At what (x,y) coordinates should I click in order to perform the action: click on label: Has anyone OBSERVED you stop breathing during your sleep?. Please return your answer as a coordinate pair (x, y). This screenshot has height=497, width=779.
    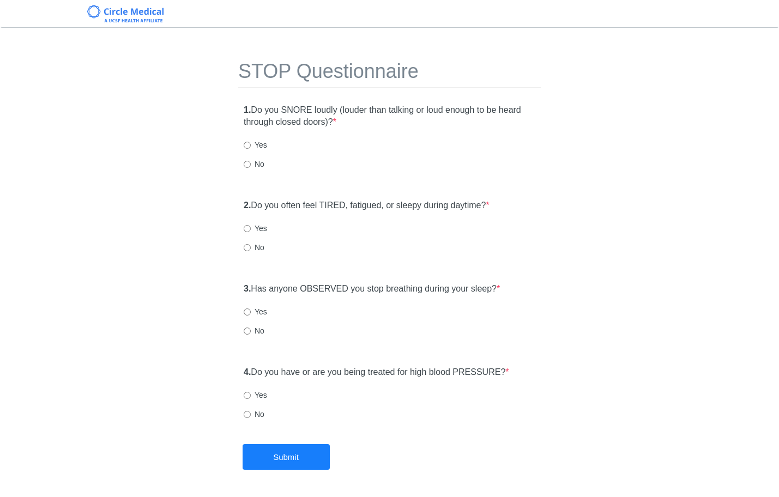
    Looking at the image, I should click on (372, 289).